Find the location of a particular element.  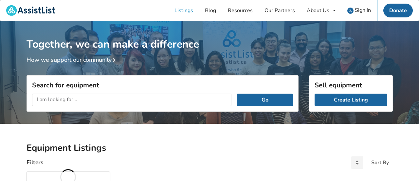

a: user icon Sign In is located at coordinates (359, 10).